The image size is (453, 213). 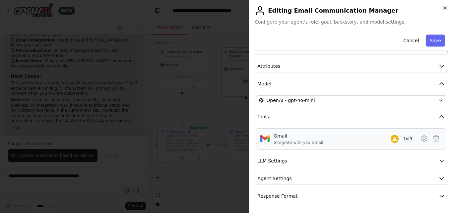 What do you see at coordinates (352, 84) in the screenshot?
I see `button: Model` at bounding box center [352, 84].